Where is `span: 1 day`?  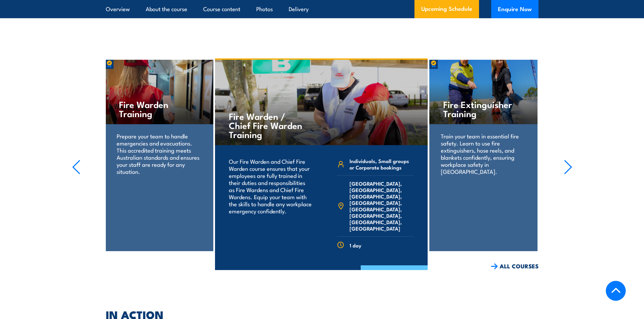 span: 1 day is located at coordinates (355, 245).